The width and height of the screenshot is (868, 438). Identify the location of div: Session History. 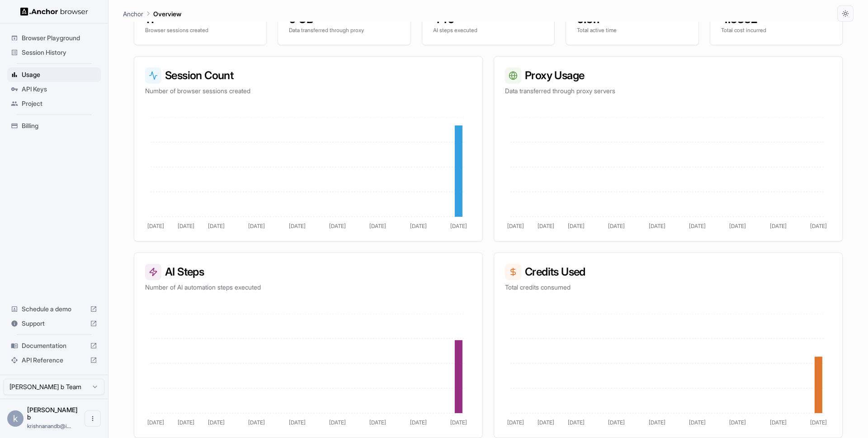
(53, 52).